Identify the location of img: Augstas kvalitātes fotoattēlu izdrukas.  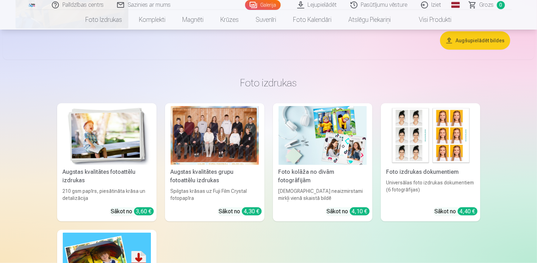
(107, 135).